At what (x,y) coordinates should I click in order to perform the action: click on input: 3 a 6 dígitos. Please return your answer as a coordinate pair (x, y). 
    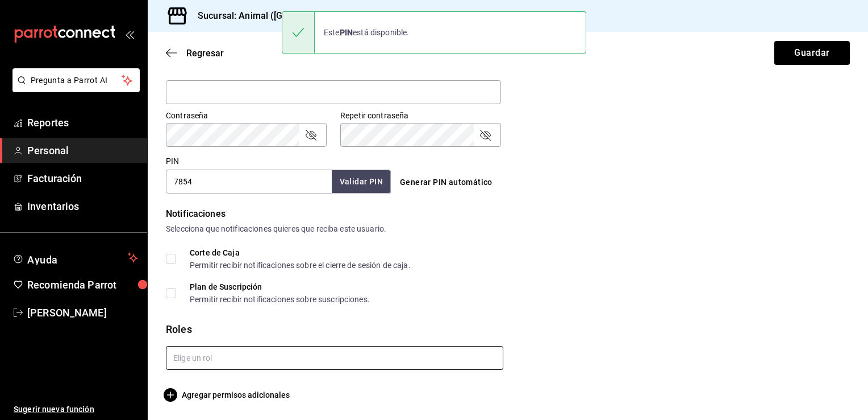
    Looking at the image, I should click on (249, 181).